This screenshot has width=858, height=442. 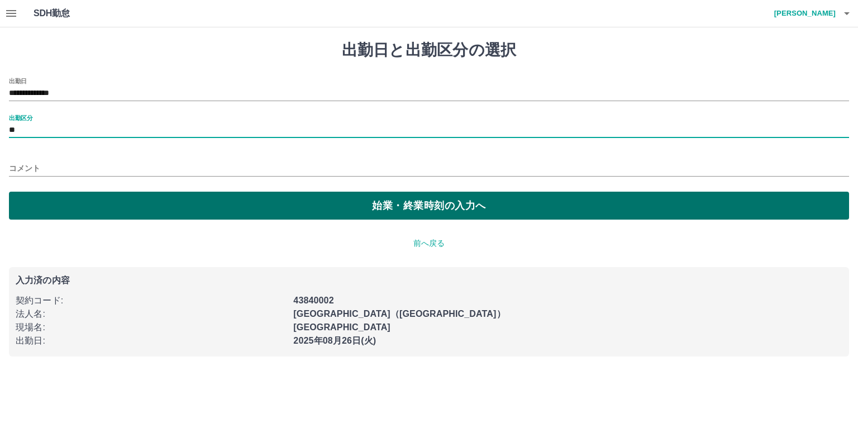 I want to click on h1: 出勤日と出勤区分の選択, so click(x=429, y=50).